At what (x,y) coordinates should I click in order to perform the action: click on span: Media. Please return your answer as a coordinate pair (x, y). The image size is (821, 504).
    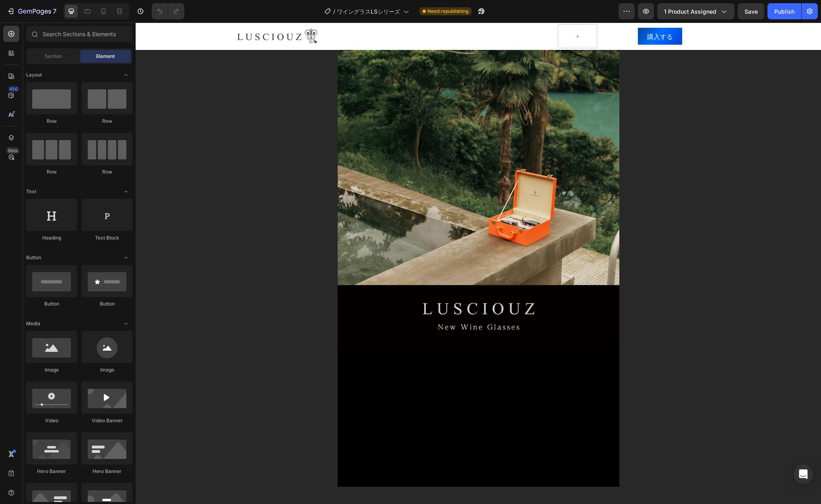
    Looking at the image, I should click on (33, 324).